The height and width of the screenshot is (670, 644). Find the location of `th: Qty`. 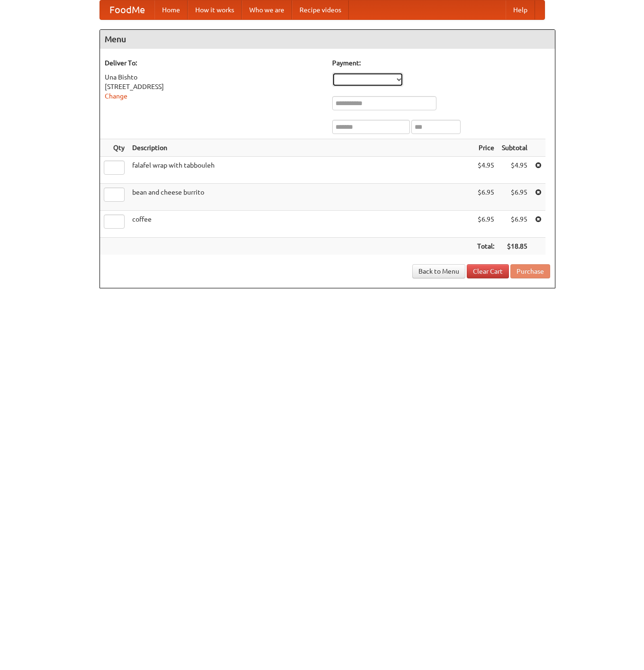

th: Qty is located at coordinates (114, 148).